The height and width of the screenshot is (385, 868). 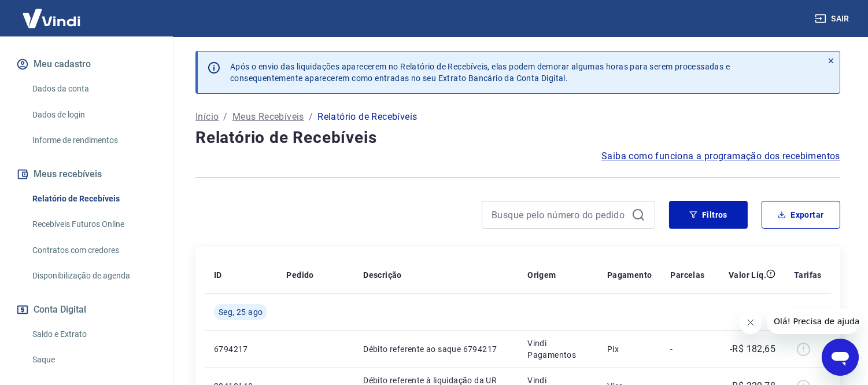 What do you see at coordinates (269, 117) in the screenshot?
I see `p: Meus Recebíveis` at bounding box center [269, 117].